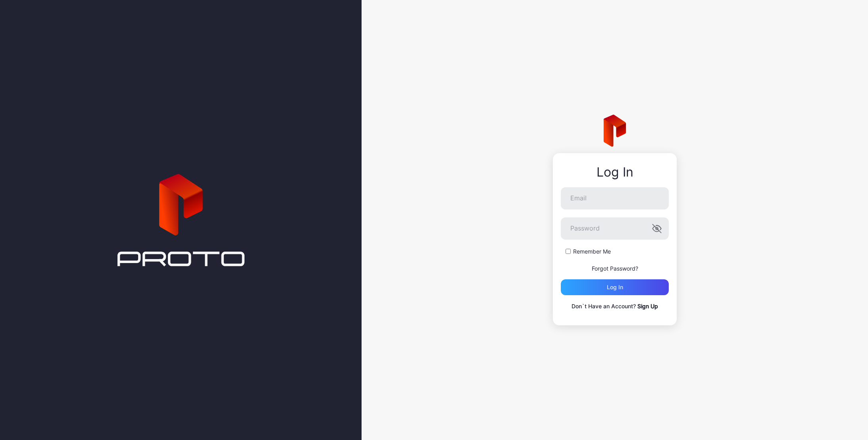  What do you see at coordinates (615, 172) in the screenshot?
I see `div: Log In` at bounding box center [615, 172].